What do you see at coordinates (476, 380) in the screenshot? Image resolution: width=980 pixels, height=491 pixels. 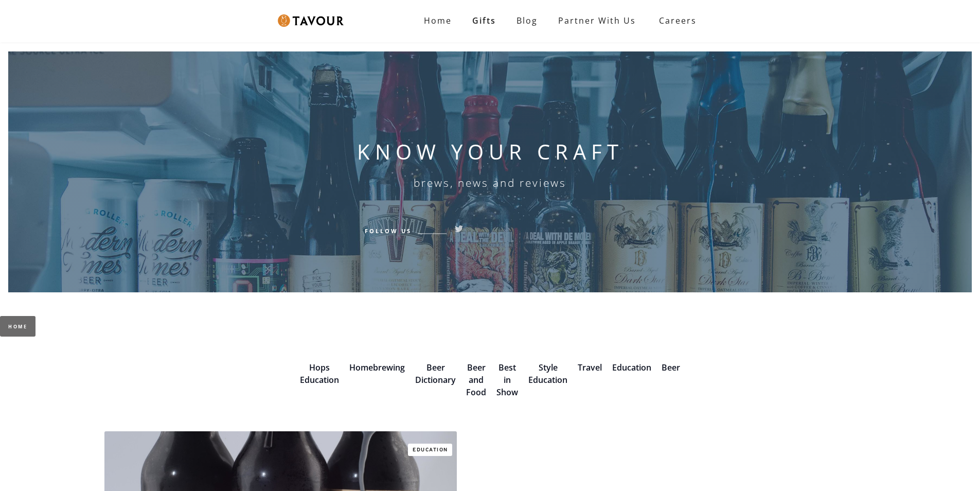 I see `a: Beer and Food` at bounding box center [476, 380].